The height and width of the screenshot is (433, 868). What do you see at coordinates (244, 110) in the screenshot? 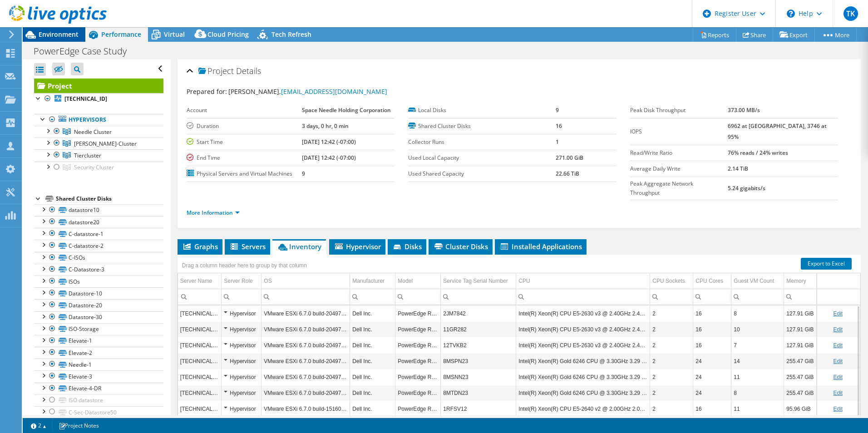
I see `label: Account` at bounding box center [244, 110].